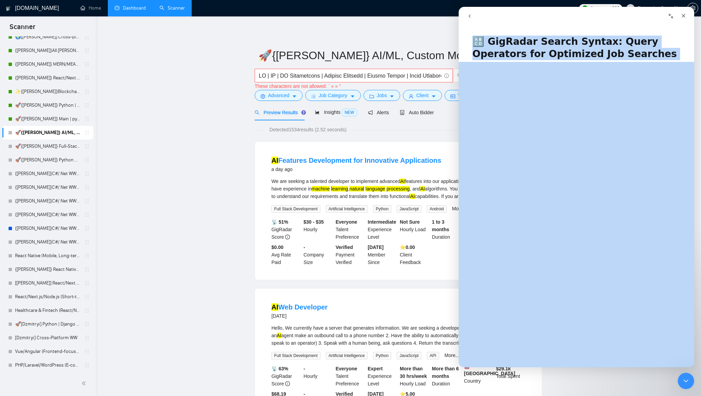  Describe the element at coordinates (263, 96) in the screenshot. I see `span: setting` at that location.